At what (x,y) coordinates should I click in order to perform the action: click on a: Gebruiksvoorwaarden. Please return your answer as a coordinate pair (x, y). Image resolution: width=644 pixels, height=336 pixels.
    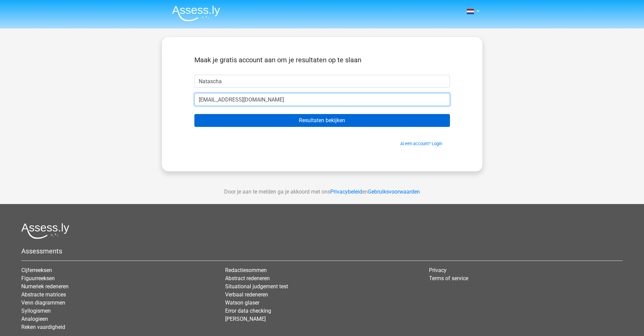
    Looking at the image, I should click on (394, 192).